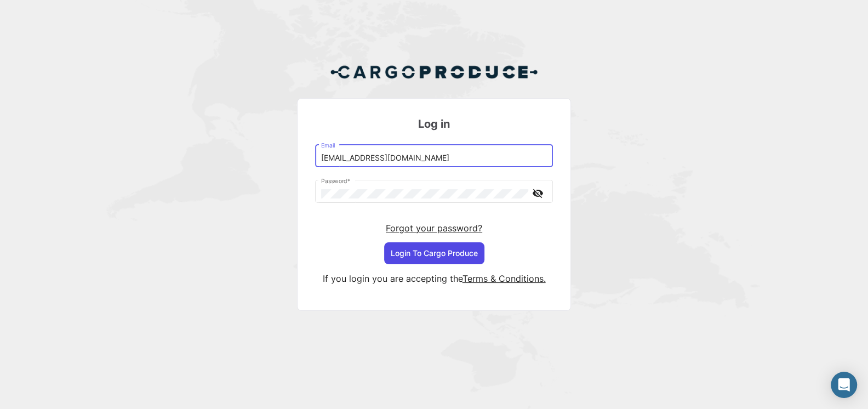  I want to click on a: Forgot your password?, so click(434, 228).